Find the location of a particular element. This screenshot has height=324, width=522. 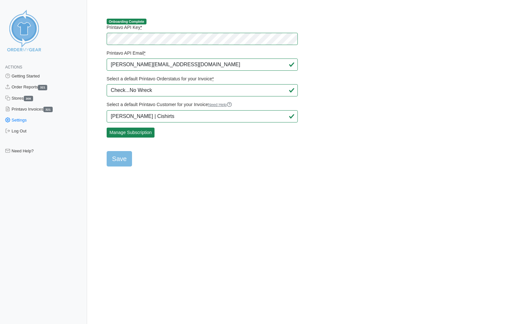

span: 308 is located at coordinates (28, 98).